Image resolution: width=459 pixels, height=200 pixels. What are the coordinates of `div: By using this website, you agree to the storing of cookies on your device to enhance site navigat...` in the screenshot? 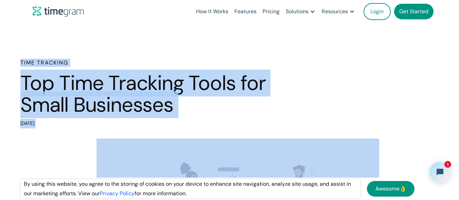 It's located at (190, 189).